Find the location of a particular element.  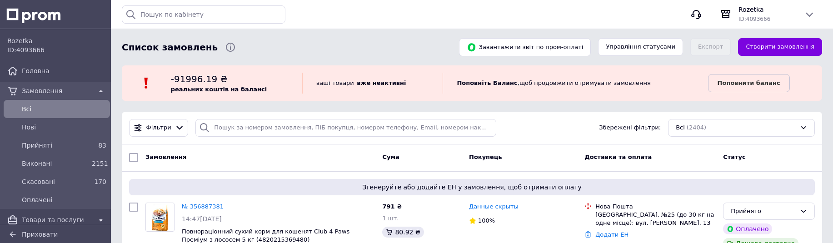

img: Фото товару is located at coordinates (159, 217).